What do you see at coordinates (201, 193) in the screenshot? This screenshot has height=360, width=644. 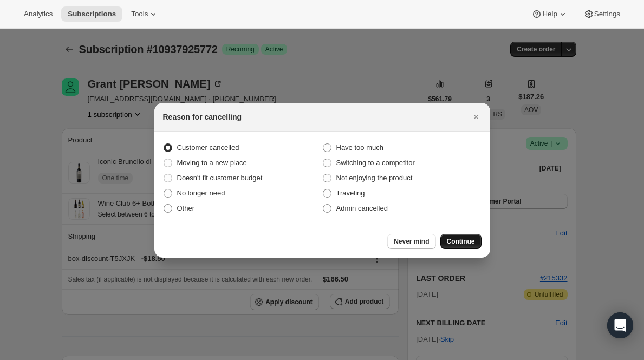 I see `span: No longer need` at bounding box center [201, 193].